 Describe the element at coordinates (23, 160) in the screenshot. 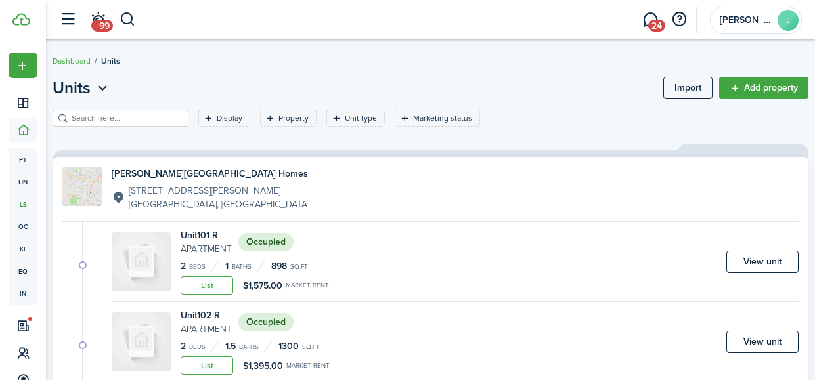

I see `span: pt` at that location.